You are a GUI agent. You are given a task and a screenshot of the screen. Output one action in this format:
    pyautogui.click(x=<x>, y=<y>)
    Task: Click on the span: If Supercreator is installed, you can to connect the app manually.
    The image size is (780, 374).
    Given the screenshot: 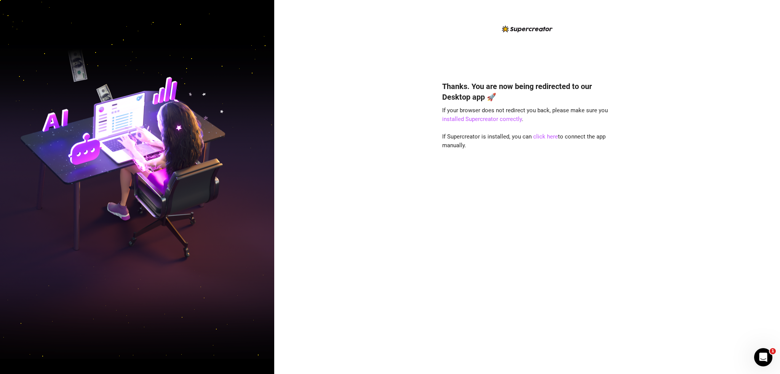 What is the action you would take?
    pyautogui.click(x=523, y=141)
    